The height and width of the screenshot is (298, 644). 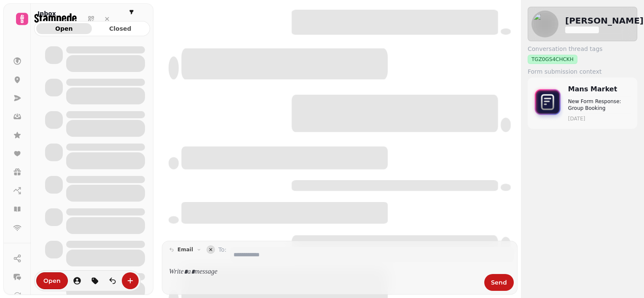 I want to click on button: filter, so click(x=132, y=12).